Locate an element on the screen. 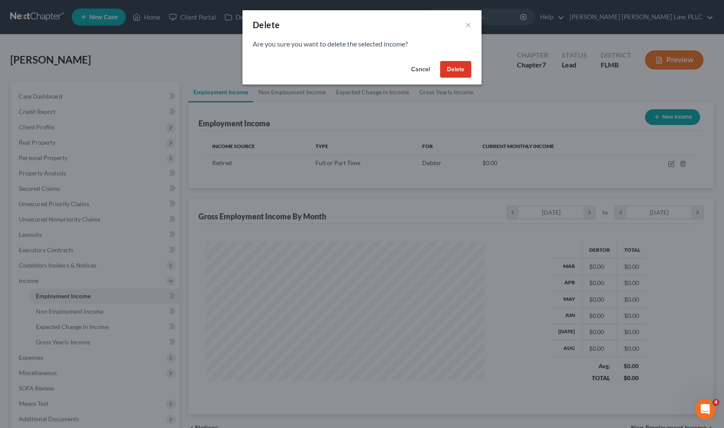 The height and width of the screenshot is (428, 724). p: Are you sure you want to delete the selected income? is located at coordinates (362, 44).